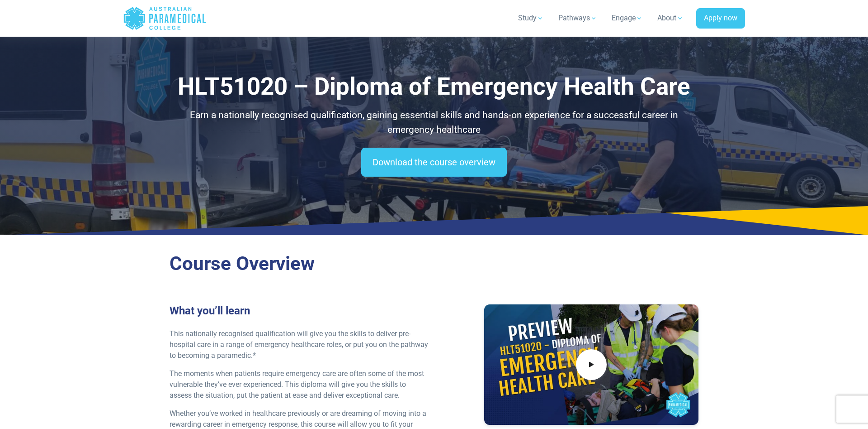  I want to click on p: This nationally recognised qualification will give you the skills to deliver pre-hospital care in..., so click(299, 344).